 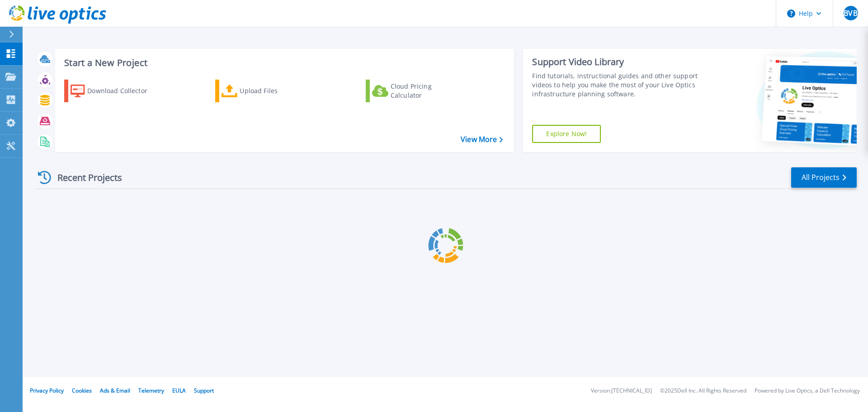 I want to click on a: Cloud Pricing Calculator, so click(x=415, y=91).